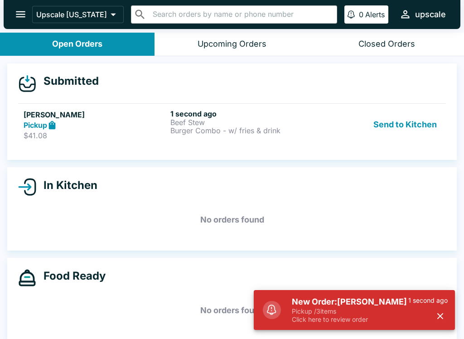  What do you see at coordinates (387, 44) in the screenshot?
I see `div: Closed Orders` at bounding box center [387, 44].